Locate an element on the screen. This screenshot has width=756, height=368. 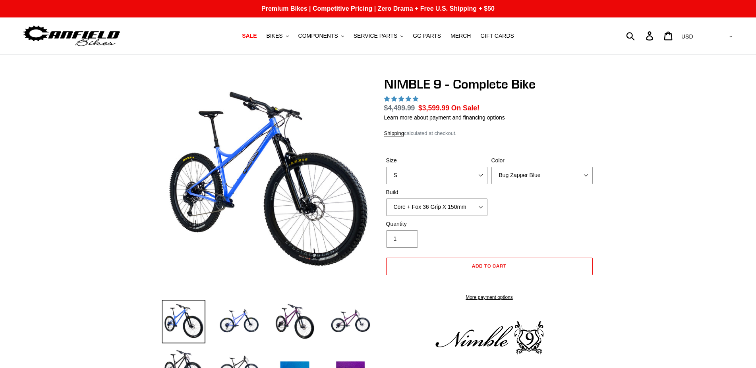
label: Color is located at coordinates (542, 160).